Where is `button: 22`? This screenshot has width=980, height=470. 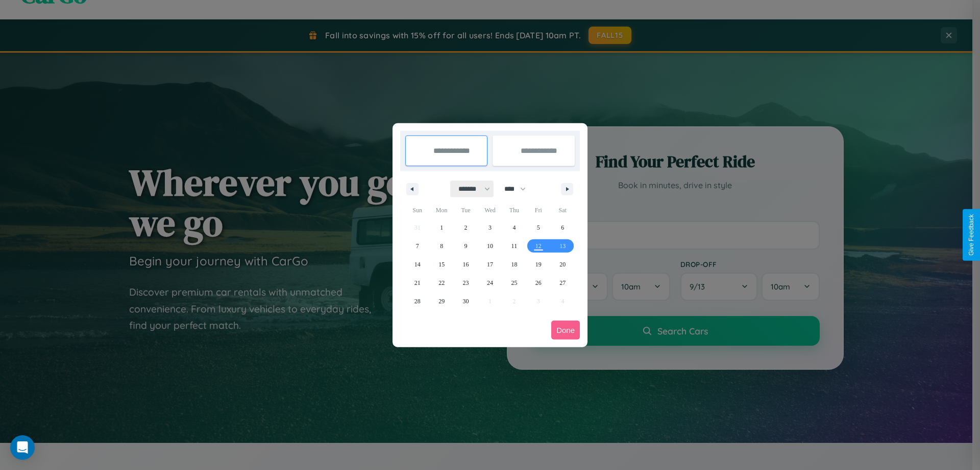 button: 22 is located at coordinates (441, 283).